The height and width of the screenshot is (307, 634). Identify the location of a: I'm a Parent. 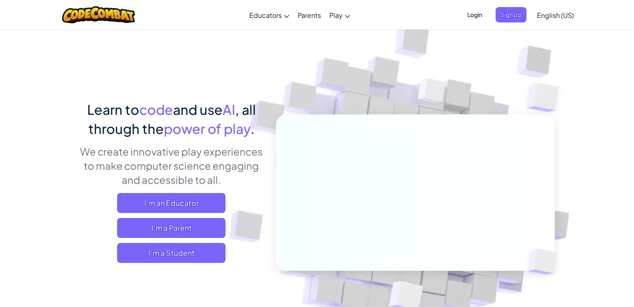
(171, 228).